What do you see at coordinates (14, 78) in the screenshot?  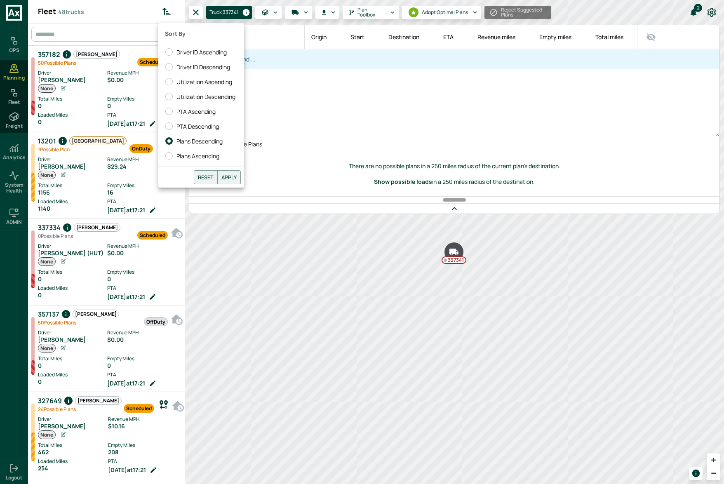 I see `span: Planning` at bounding box center [14, 78].